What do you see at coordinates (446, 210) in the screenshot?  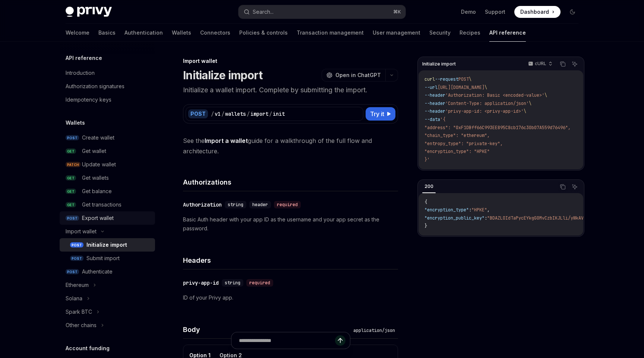 I see `span: "encryption_type"` at bounding box center [446, 210].